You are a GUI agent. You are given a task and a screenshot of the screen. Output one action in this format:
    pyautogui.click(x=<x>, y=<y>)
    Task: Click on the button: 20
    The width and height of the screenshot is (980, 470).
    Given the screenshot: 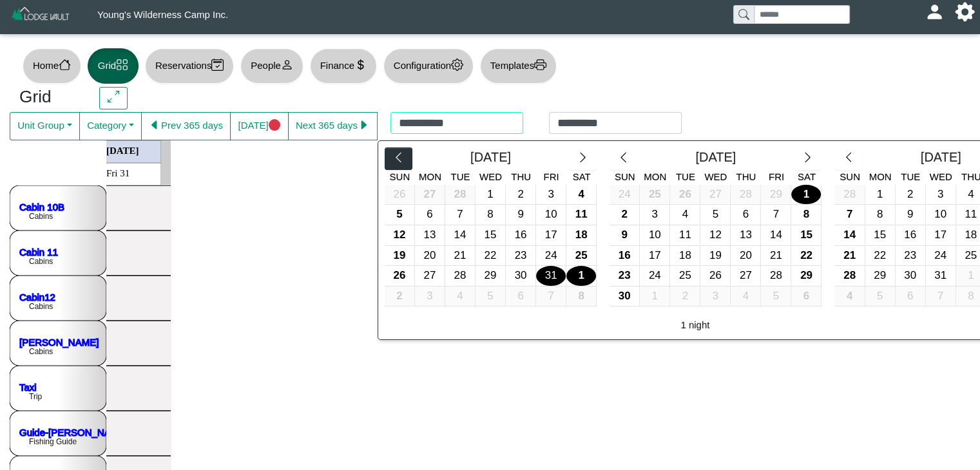 What is the action you would take?
    pyautogui.click(x=430, y=256)
    